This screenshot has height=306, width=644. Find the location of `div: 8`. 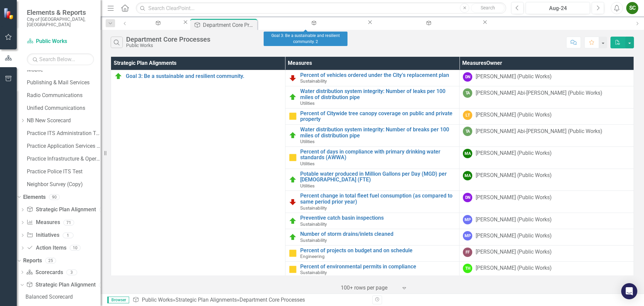

div: 8 is located at coordinates (105, 210).